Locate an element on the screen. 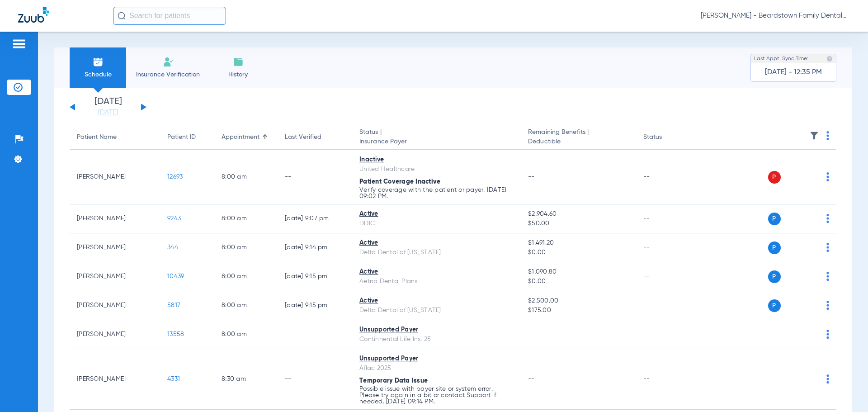 This screenshot has height=412, width=868. div: Aetna Dental Plans is located at coordinates (436, 281).